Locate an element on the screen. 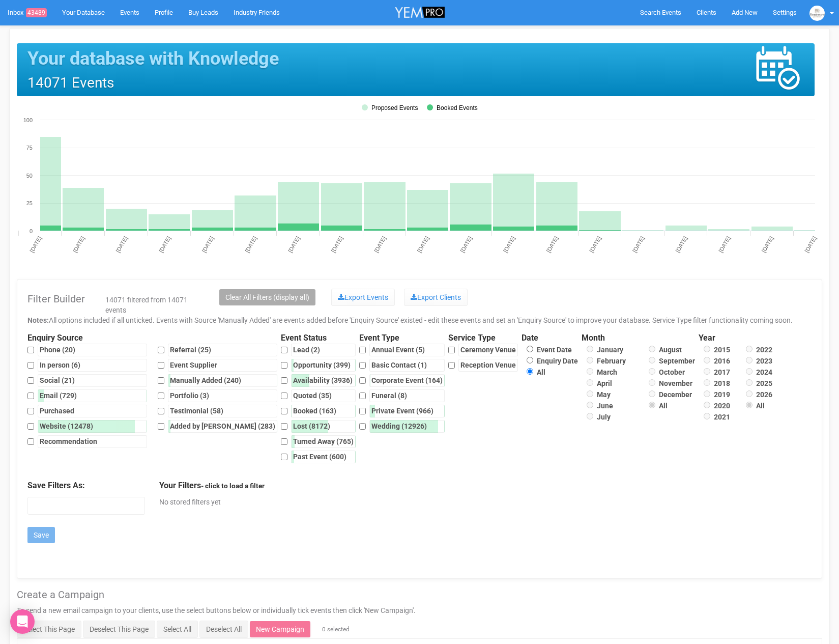  input: March is located at coordinates (590, 371).